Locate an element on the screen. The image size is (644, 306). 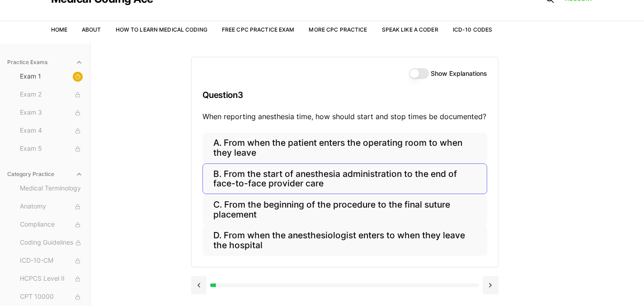
button: Exam 3 is located at coordinates (51, 113).